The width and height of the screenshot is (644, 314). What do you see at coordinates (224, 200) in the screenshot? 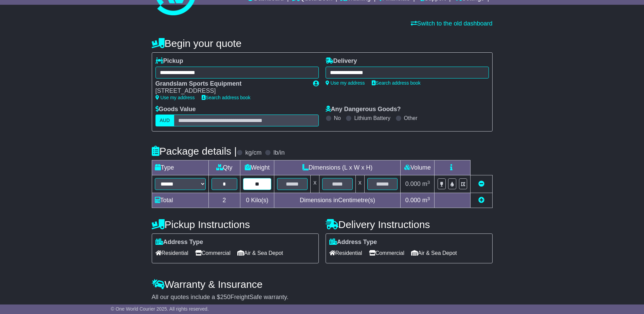
I see `td: 2` at bounding box center [224, 200].